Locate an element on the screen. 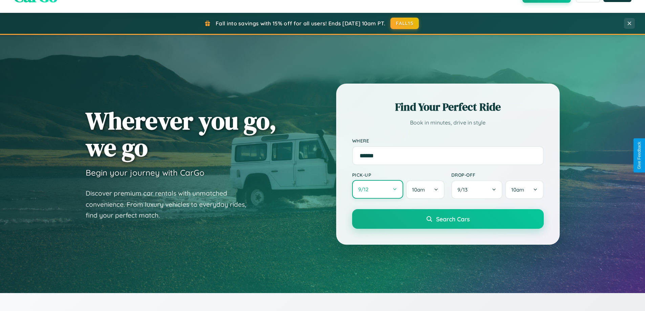  h2: Find Your Perfect Ride is located at coordinates (448, 107).